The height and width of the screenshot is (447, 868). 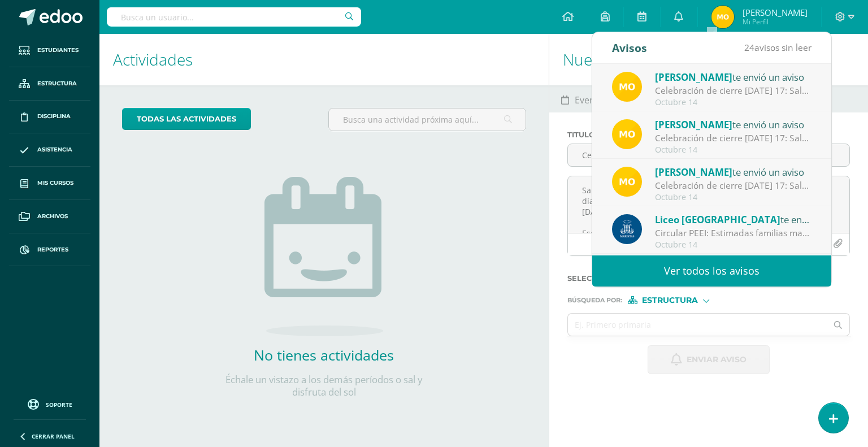 What do you see at coordinates (52, 250) in the screenshot?
I see `span: Reportes` at bounding box center [52, 250].